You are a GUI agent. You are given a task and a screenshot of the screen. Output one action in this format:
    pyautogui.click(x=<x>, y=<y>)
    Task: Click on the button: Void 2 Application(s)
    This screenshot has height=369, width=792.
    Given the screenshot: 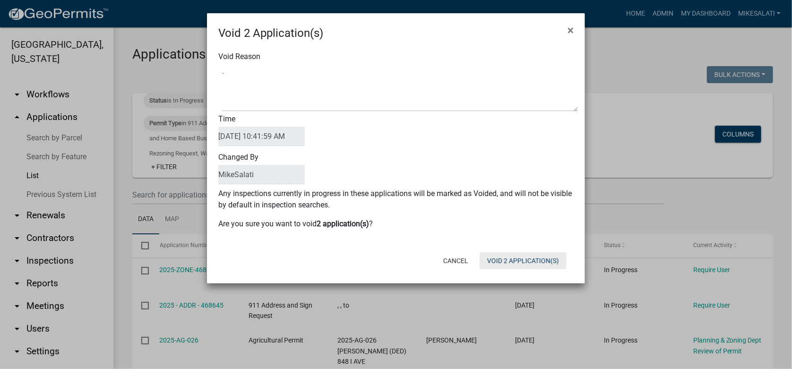 What is the action you would take?
    pyautogui.click(x=523, y=261)
    